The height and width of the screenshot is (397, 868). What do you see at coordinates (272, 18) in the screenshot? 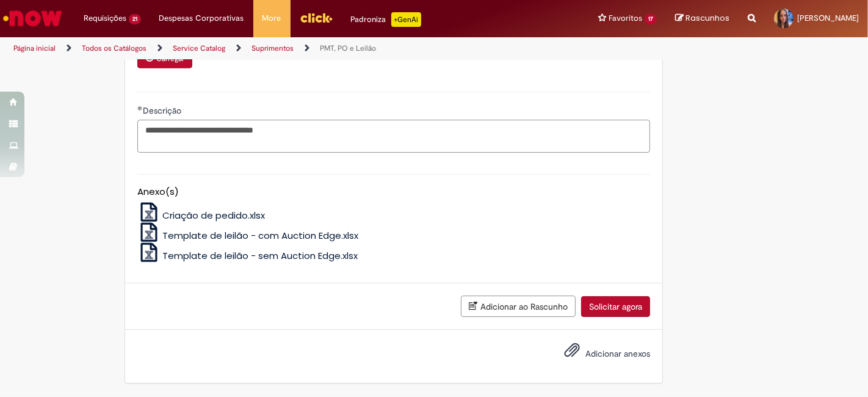
I see `span: More` at bounding box center [272, 18].